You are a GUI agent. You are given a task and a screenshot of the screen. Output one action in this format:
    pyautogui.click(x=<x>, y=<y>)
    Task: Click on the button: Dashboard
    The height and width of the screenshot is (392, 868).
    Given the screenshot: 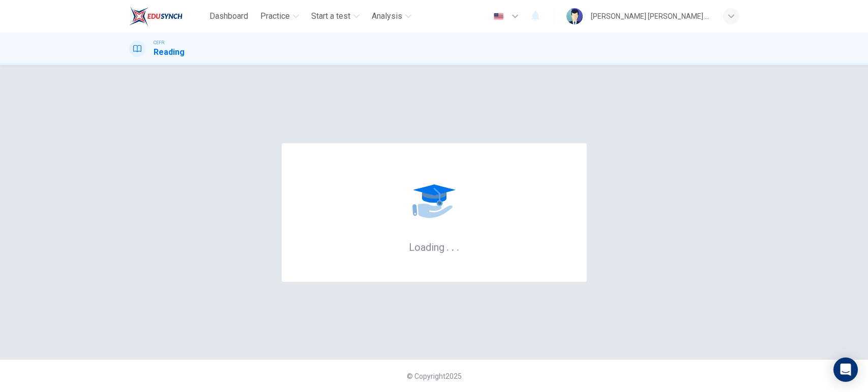 What is the action you would take?
    pyautogui.click(x=228, y=16)
    